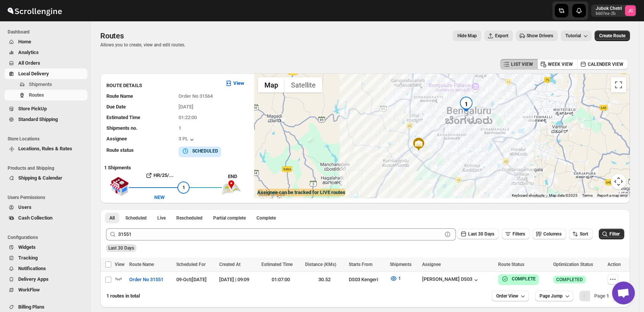  Describe the element at coordinates (395, 278) in the screenshot. I see `button: 1` at that location.